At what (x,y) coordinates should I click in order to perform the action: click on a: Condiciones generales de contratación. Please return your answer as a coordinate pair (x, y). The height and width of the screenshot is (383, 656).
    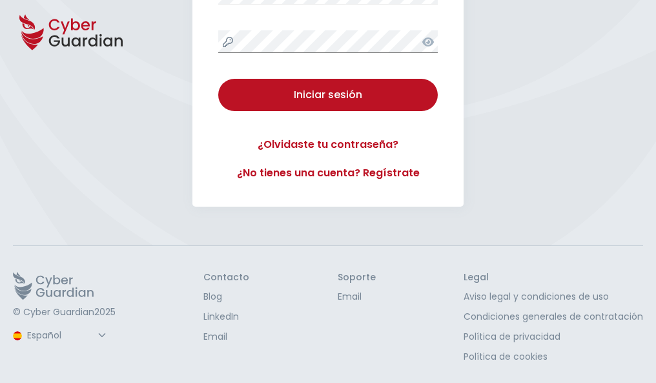
    Looking at the image, I should click on (554, 317).